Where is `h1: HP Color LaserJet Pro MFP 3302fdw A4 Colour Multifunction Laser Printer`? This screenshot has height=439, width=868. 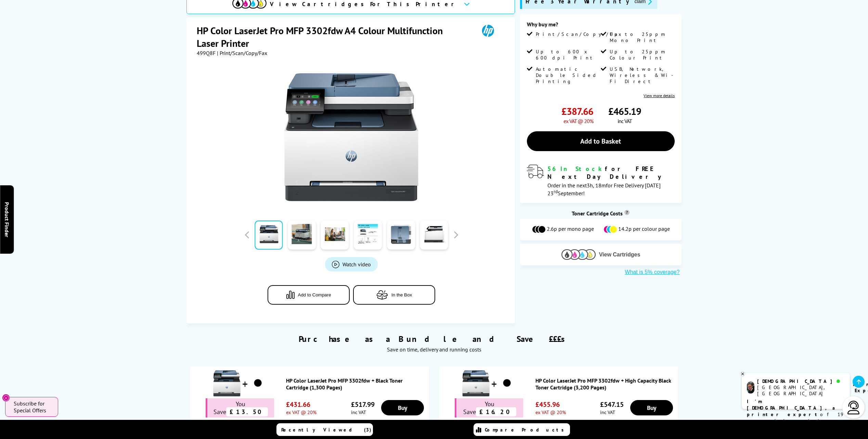 h1: HP Color LaserJet Pro MFP 3302fdw A4 Colour Multifunction Laser Printer is located at coordinates (335, 37).